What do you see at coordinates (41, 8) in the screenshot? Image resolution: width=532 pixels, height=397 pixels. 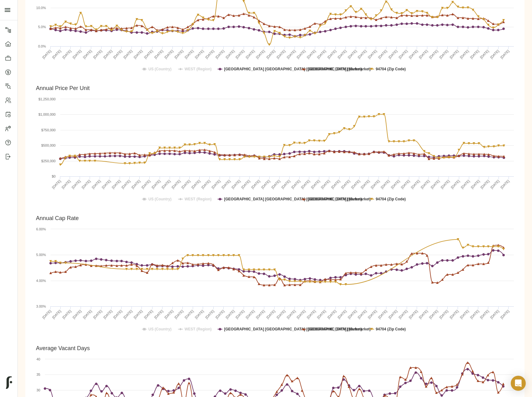 I see `text: 10.0%` at bounding box center [41, 8].